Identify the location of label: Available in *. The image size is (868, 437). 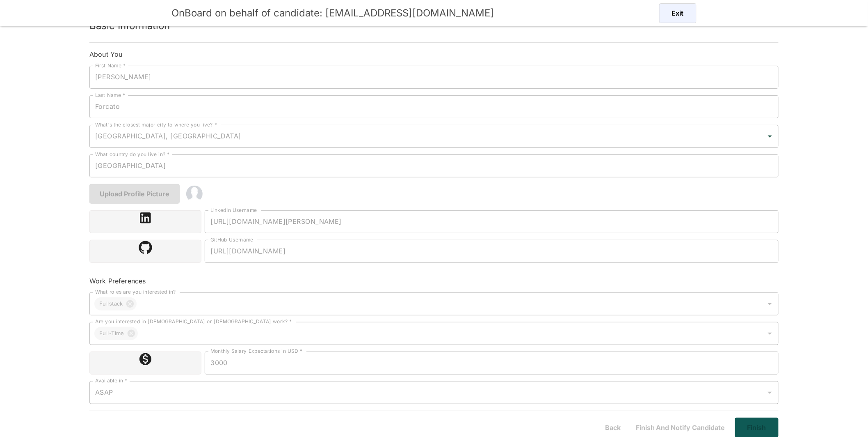
(111, 381).